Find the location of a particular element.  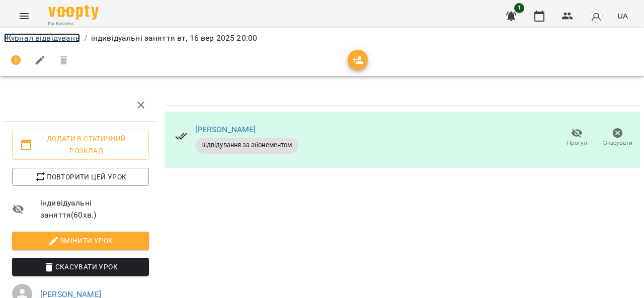

button: Змінити урок is located at coordinates (81, 241).